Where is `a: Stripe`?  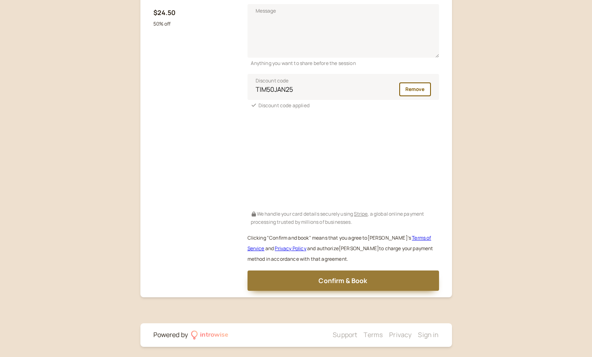
a: Stripe is located at coordinates (361, 213).